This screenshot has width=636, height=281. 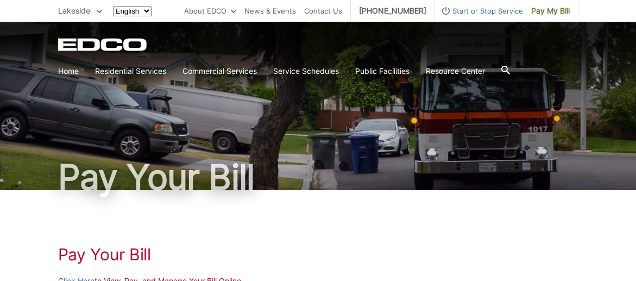 I want to click on a: Contact Us, so click(x=323, y=11).